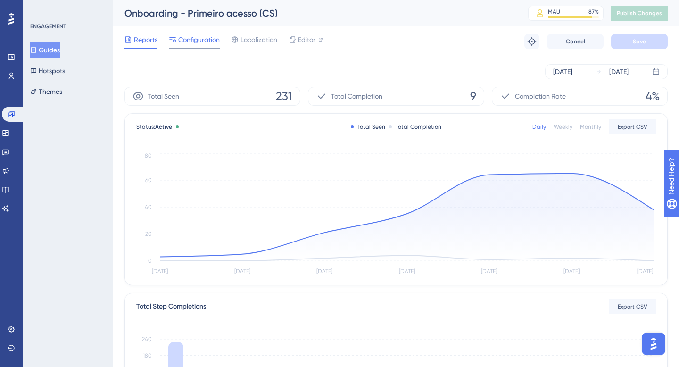  What do you see at coordinates (164, 127) in the screenshot?
I see `span: Active` at bounding box center [164, 127].